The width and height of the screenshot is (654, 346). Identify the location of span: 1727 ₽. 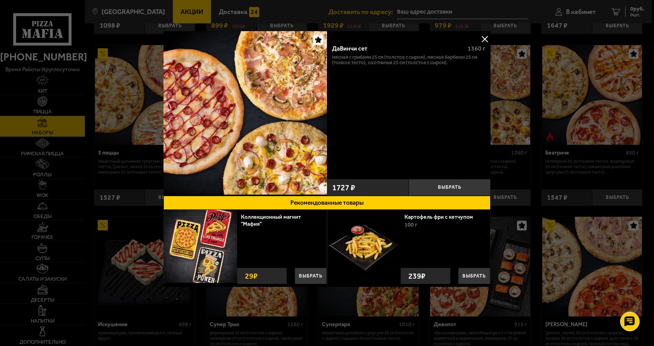
(344, 187).